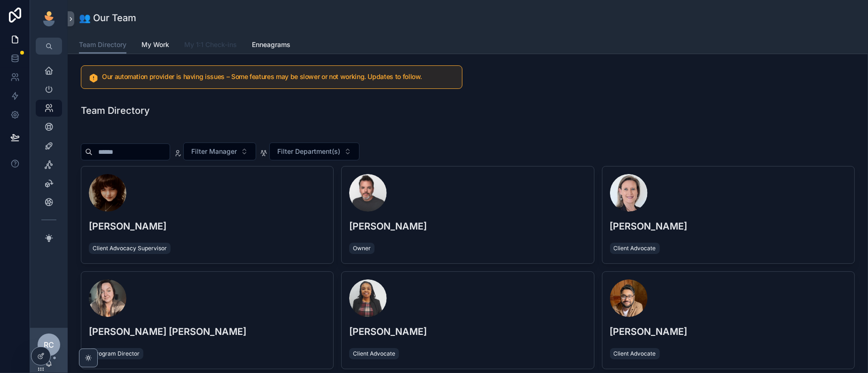  Describe the element at coordinates (155, 45) in the screenshot. I see `span: My Work` at that location.